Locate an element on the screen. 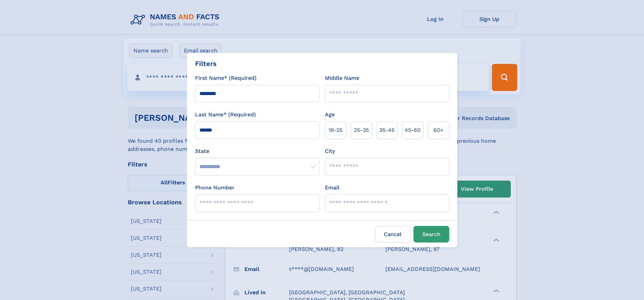 The width and height of the screenshot is (644, 300). button: Search is located at coordinates (432, 234).